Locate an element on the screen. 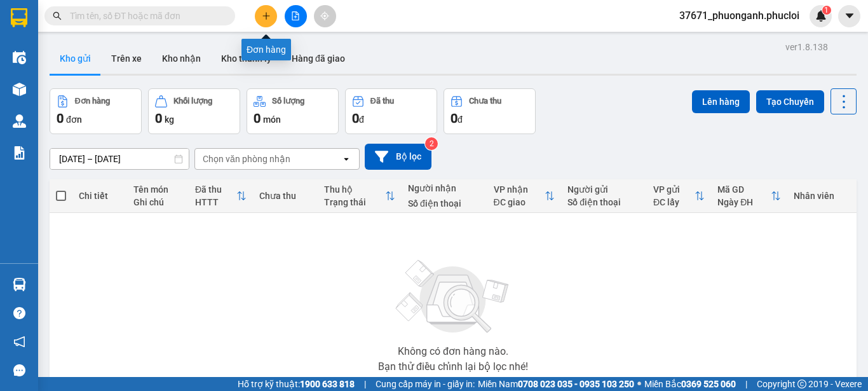 The image size is (868, 391). img: logo-vxr is located at coordinates (19, 18).